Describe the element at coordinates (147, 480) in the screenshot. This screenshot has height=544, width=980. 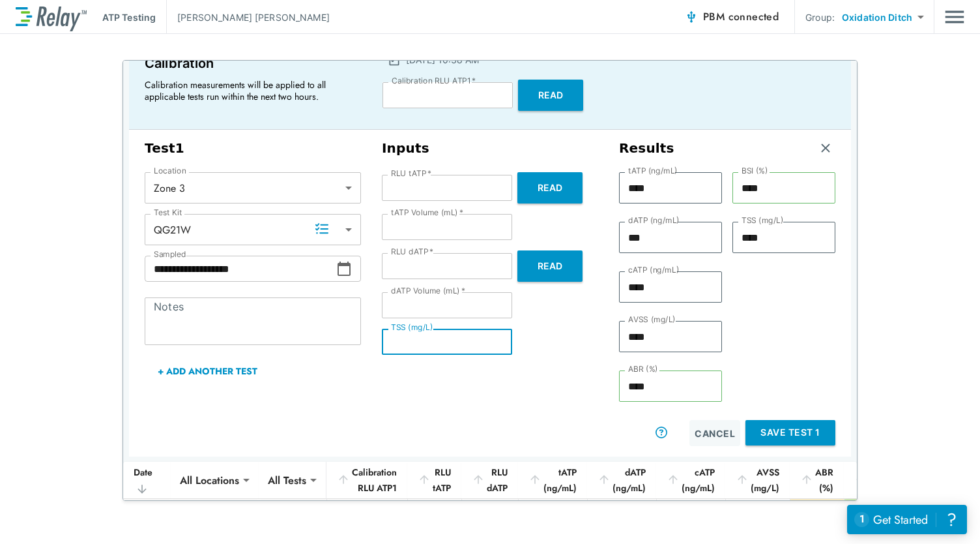
I see `th: Date` at that location.